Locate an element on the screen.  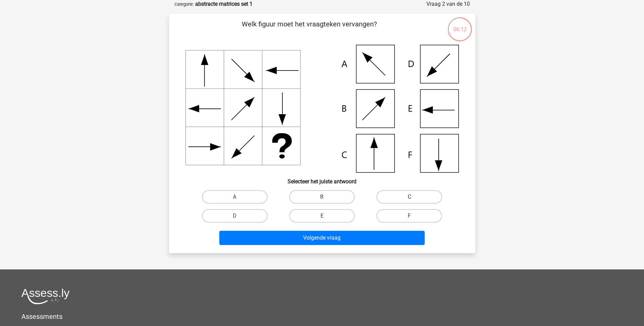
label: D is located at coordinates (235, 216).